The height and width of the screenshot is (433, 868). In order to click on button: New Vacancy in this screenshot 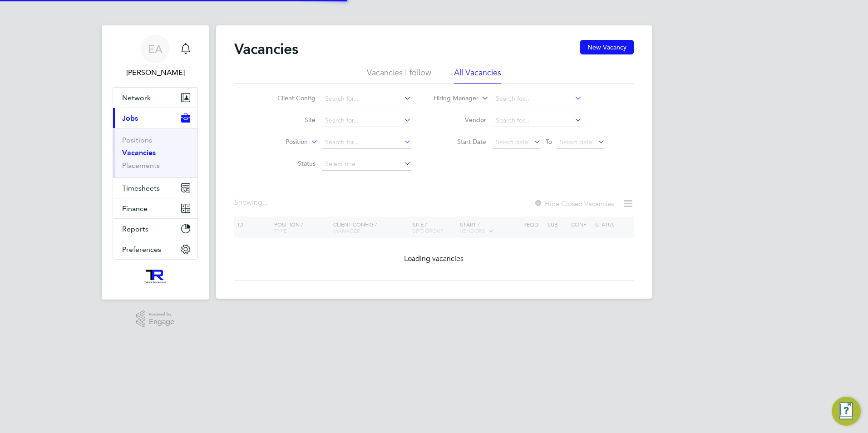, I will do `click(607, 47)`.